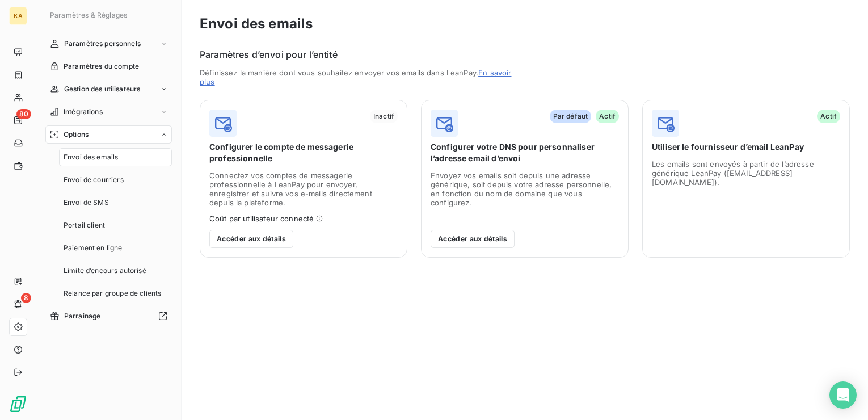 This screenshot has width=868, height=420. What do you see at coordinates (112, 293) in the screenshot?
I see `span: Relance par groupe de clients` at bounding box center [112, 293].